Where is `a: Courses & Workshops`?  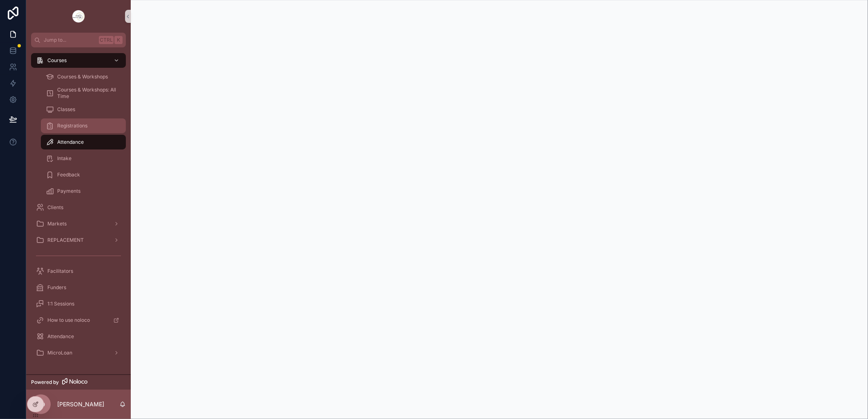 a: Courses & Workshops is located at coordinates (83, 77).